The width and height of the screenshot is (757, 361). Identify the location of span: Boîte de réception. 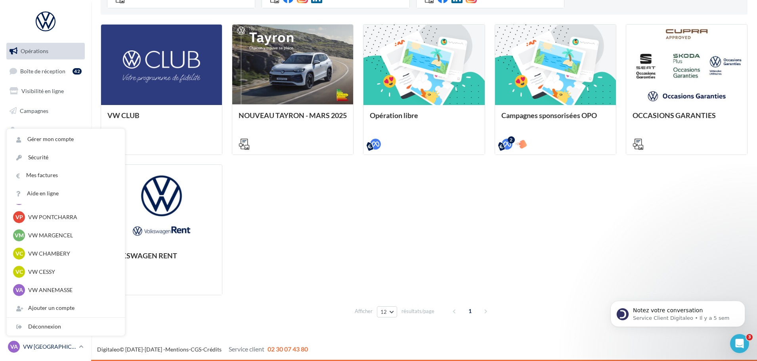
(43, 71).